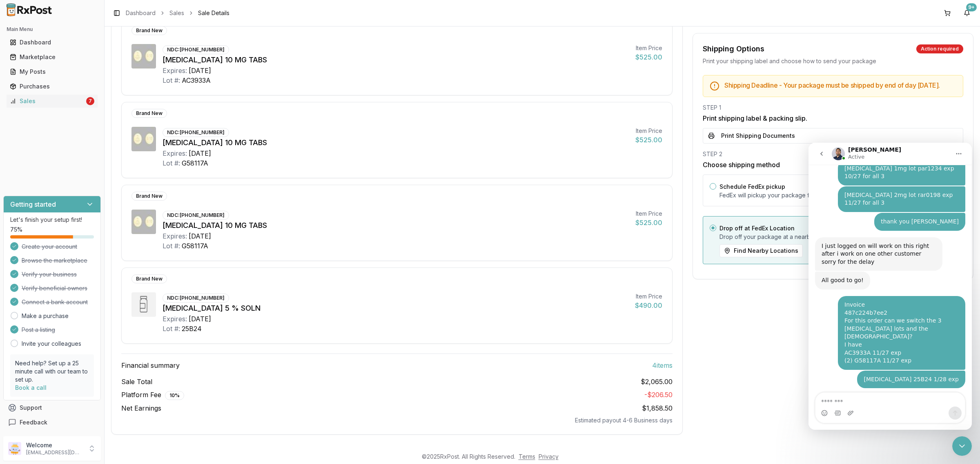 The image size is (980, 464). What do you see at coordinates (149, 196) in the screenshot?
I see `div: Brand New` at bounding box center [149, 196].